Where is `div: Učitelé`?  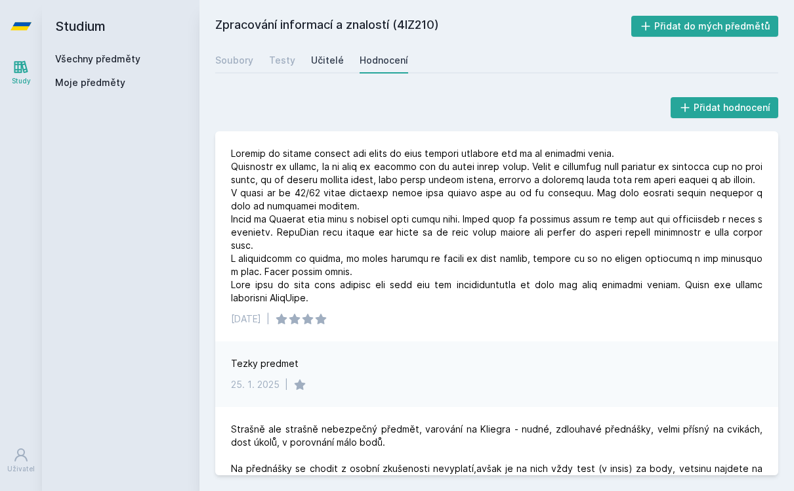 div: Učitelé is located at coordinates (327, 60).